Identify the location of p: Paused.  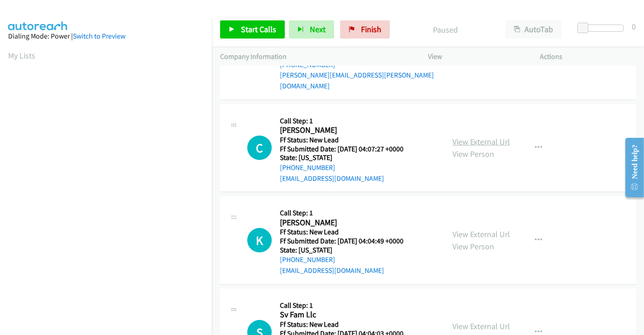
(445, 30).